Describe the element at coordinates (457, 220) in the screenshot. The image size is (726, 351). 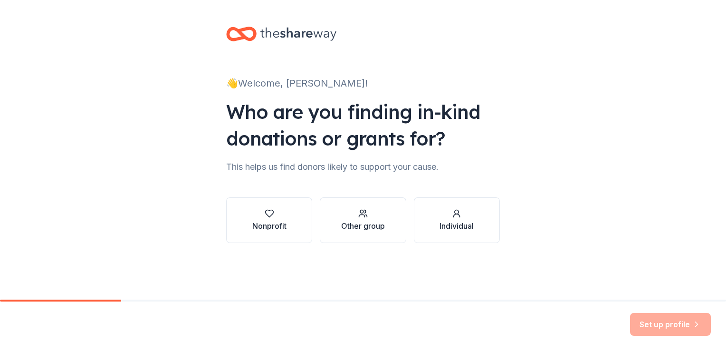
I see `button: Individual` at that location.